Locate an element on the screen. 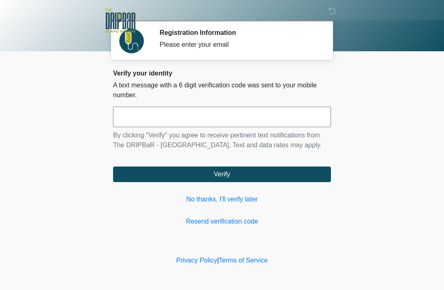 The height and width of the screenshot is (290, 444). div: Please enter your email is located at coordinates (239, 45).